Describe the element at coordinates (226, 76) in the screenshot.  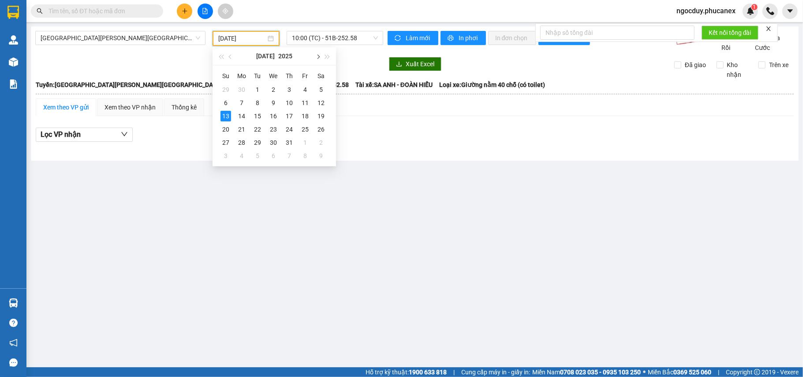
I see `th: Su` at that location.